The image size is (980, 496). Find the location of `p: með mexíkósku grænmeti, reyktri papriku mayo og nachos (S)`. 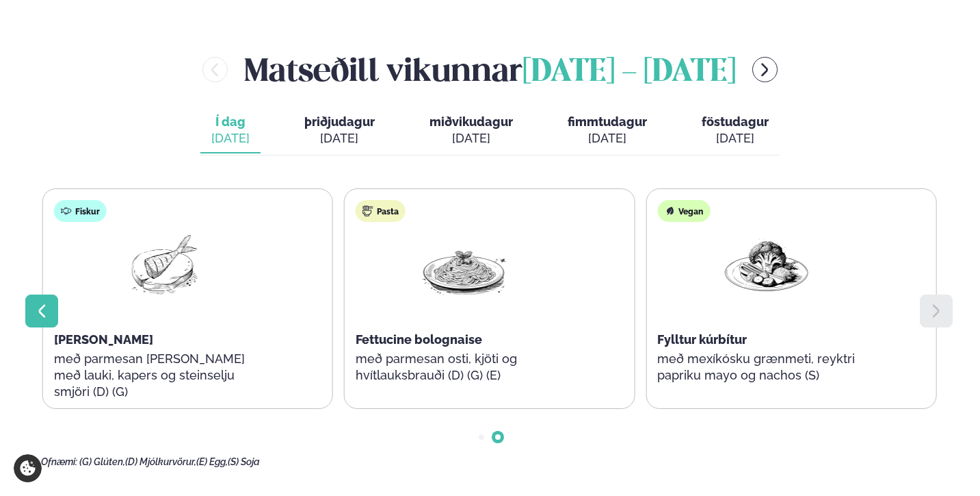

p: með mexíkósku grænmeti, reyktri papriku mayo og nachos (S) is located at coordinates (766, 367).